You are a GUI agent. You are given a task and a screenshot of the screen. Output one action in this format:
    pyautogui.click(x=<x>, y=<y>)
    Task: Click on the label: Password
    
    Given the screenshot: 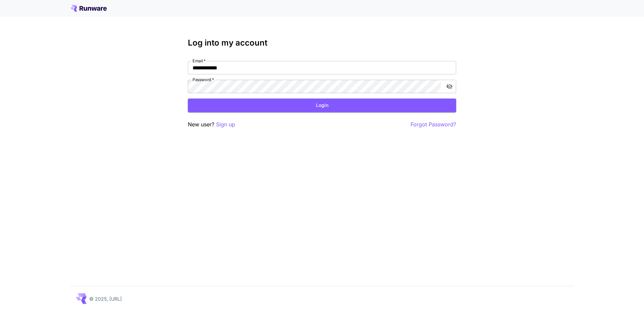 What is the action you would take?
    pyautogui.click(x=203, y=79)
    